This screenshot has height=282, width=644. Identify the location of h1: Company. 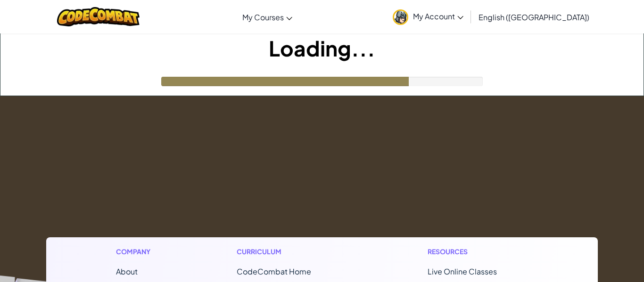
(138, 251).